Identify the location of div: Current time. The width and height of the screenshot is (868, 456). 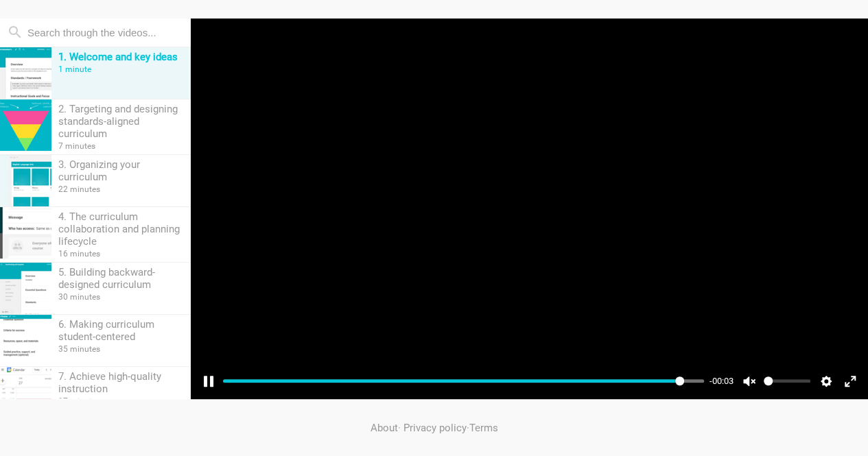
(720, 381).